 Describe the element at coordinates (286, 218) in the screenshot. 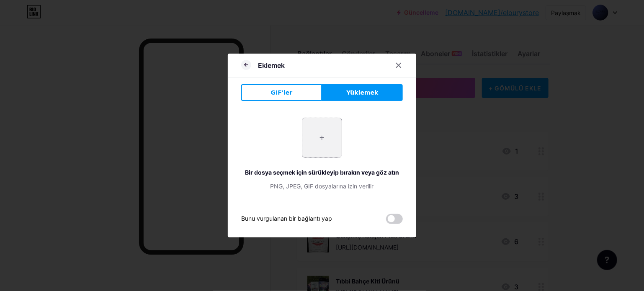

I see `font: Bunu vurgulanan bir bağlantı yap` at that location.